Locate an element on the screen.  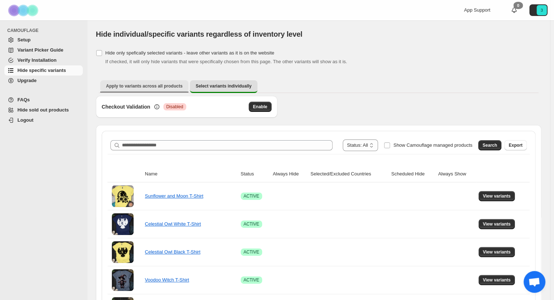
img: Camouflage is located at coordinates (24, 10).